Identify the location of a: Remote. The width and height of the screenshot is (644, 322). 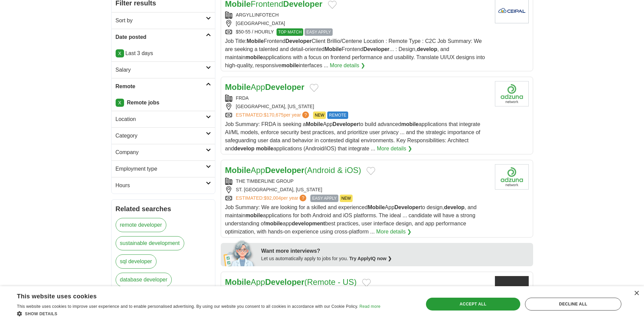
(163, 86).